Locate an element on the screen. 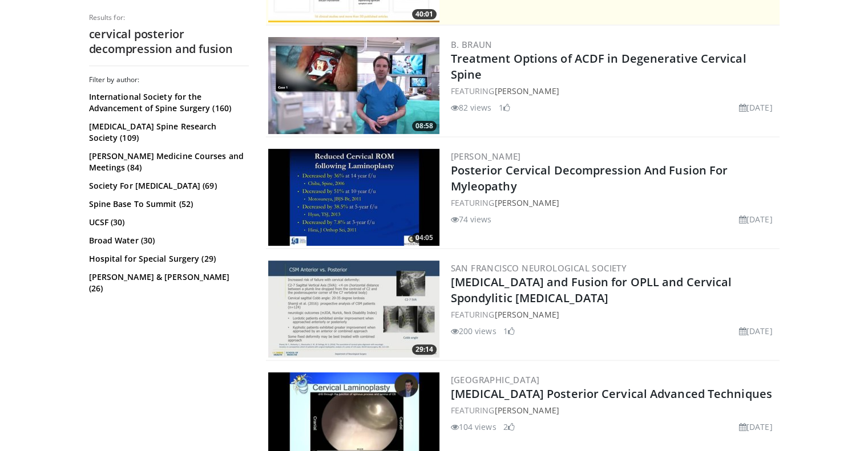 The image size is (868, 451). h3: Filter by author: is located at coordinates (169, 80).